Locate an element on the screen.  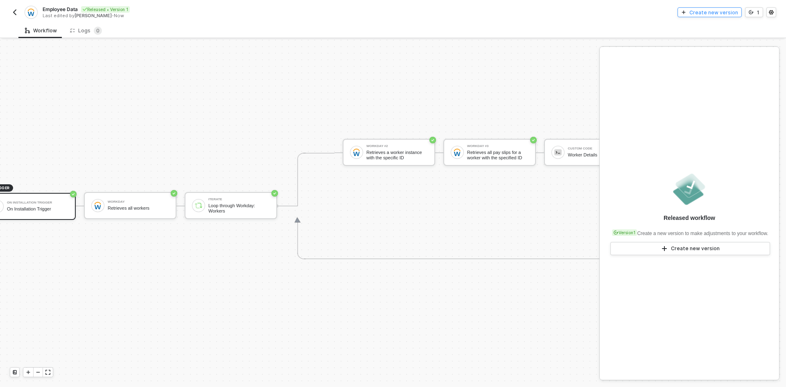
span: icon-expand is located at coordinates (48, 372).